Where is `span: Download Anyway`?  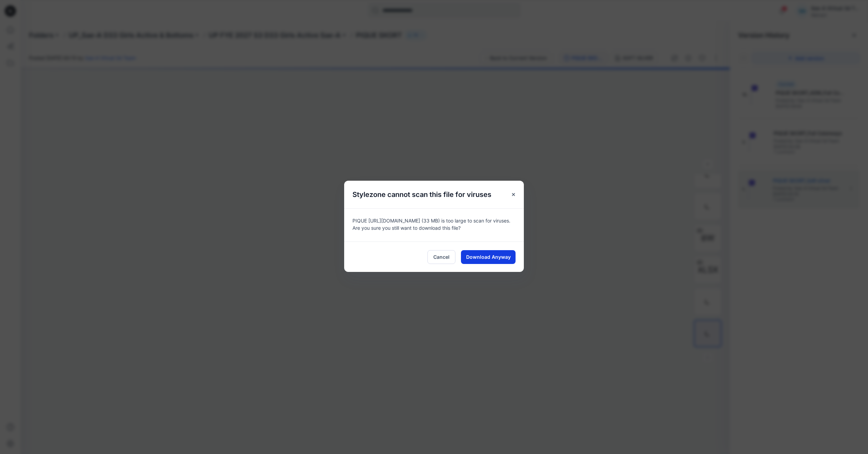
span: Download Anyway is located at coordinates (488, 257).